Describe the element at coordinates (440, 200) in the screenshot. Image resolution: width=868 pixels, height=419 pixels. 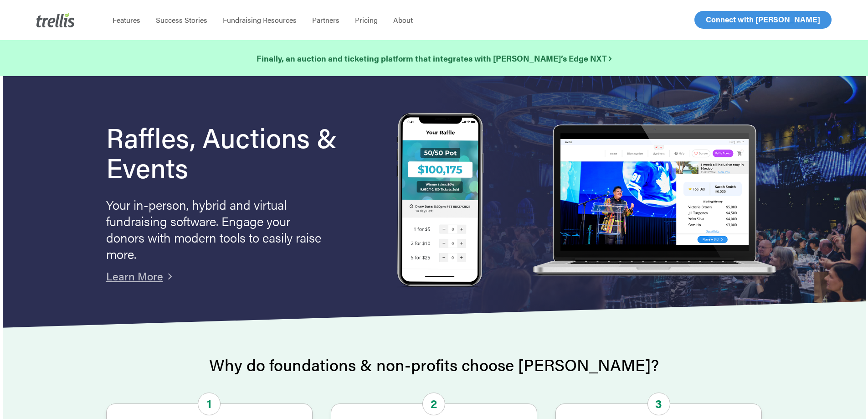
I see `img: Trellis Raffles, Auctions and Event Fundraising` at that location.